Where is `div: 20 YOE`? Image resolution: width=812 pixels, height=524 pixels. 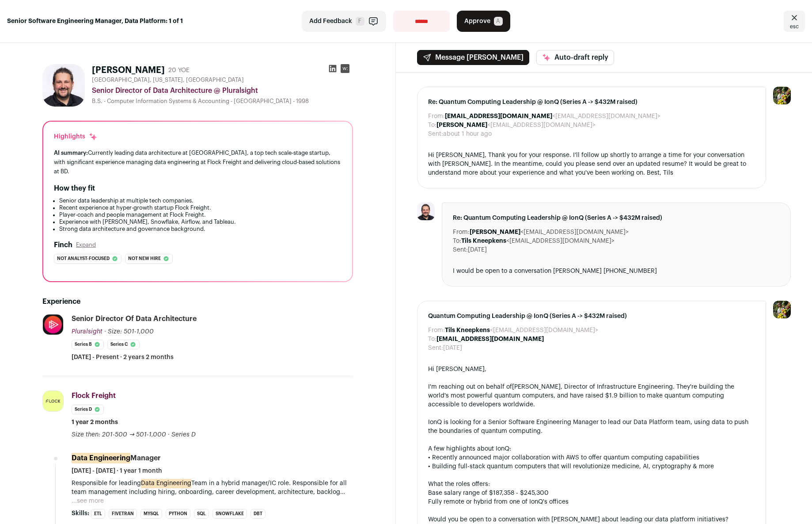 div: 20 YOE is located at coordinates (179, 70).